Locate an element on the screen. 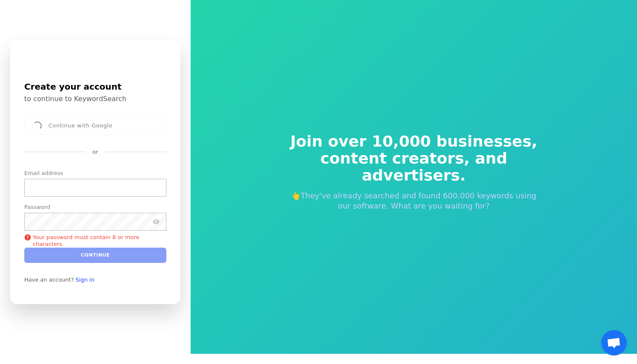 This screenshot has height=364, width=637. p: to continue to KeywordSearch is located at coordinates (95, 99).